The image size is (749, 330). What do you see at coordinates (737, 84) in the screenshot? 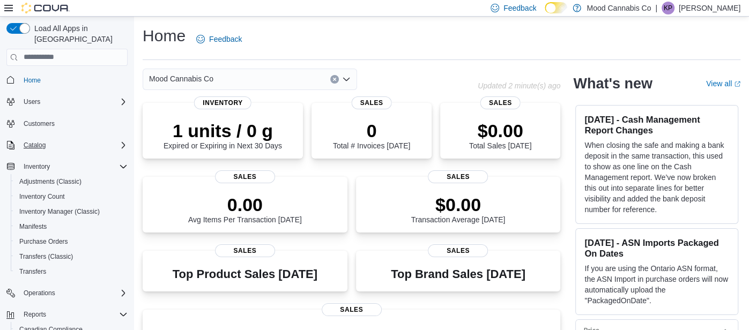
I see `svg: External link` at bounding box center [737, 84].